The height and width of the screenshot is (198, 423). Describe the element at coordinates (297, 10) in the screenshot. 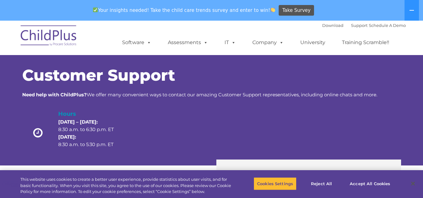

I see `span: Take Survey` at that location.